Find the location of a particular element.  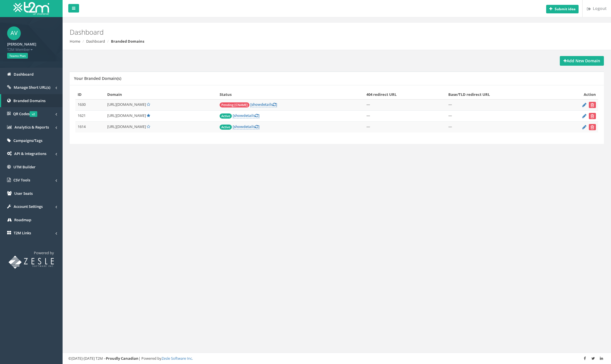

strong: Proudly Canadian is located at coordinates (122, 358).